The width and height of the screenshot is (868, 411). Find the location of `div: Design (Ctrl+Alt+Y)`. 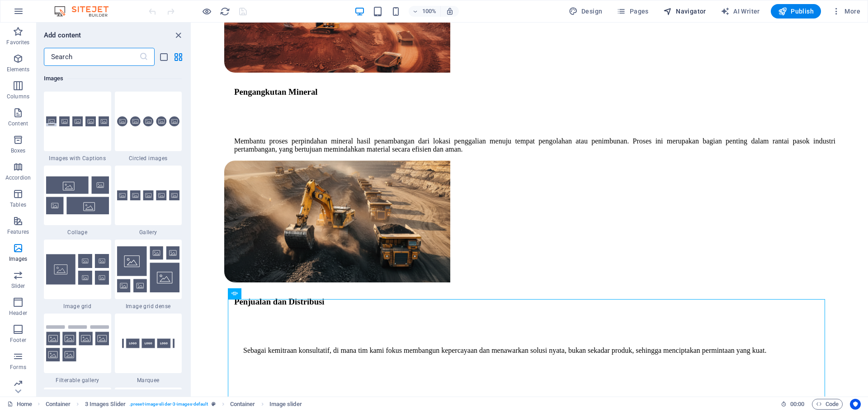

div: Design (Ctrl+Alt+Y) is located at coordinates (585, 12).